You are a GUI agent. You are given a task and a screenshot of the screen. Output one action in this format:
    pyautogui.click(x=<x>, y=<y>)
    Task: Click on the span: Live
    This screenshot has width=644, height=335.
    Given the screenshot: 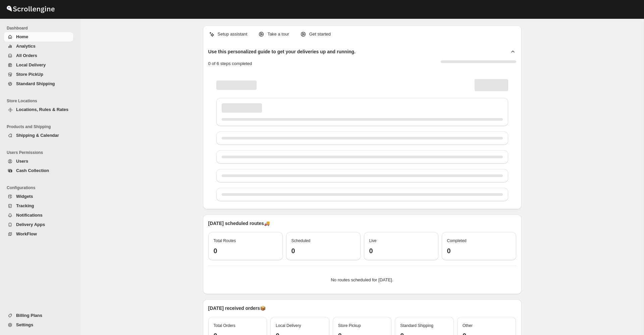 What is the action you would take?
    pyautogui.click(x=373, y=241)
    